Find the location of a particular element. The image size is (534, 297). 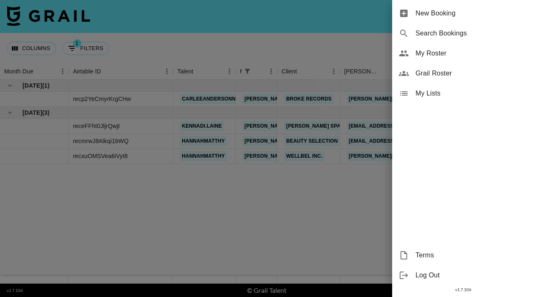

span: Terms is located at coordinates (471, 255).